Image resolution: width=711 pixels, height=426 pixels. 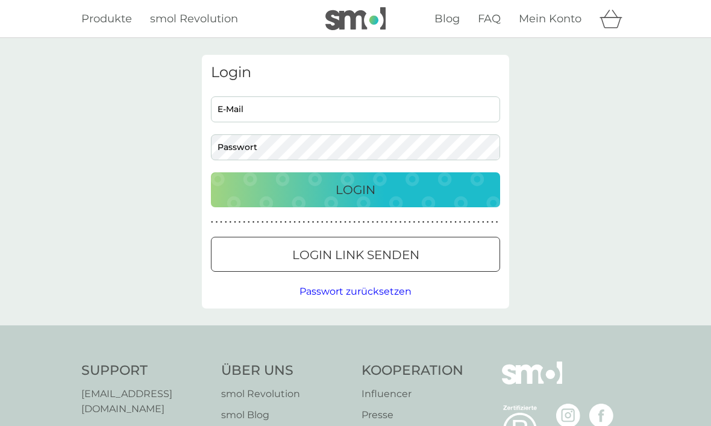 What do you see at coordinates (550, 19) in the screenshot?
I see `span: Mein Konto` at bounding box center [550, 19].